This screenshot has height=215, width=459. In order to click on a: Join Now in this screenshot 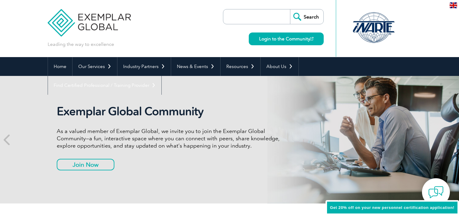, I will do `click(86, 164)`.